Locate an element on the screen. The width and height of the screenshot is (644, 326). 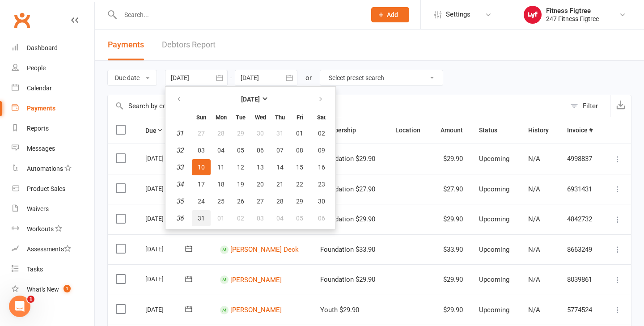
em: 33 is located at coordinates (180, 167).